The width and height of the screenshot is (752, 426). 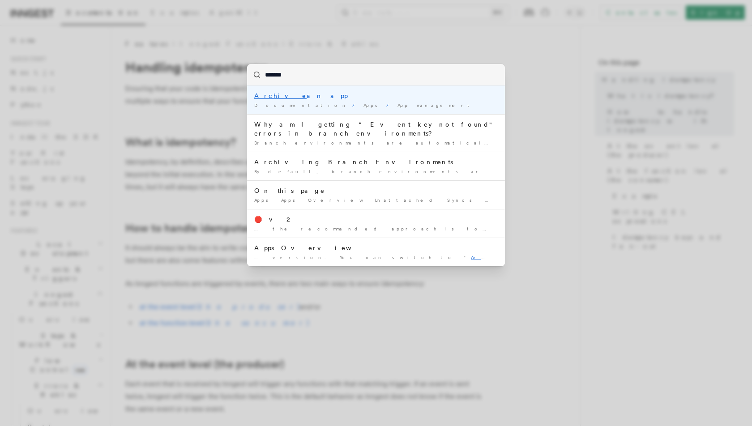 I want to click on div: Why am I getting “Event key not found" errors in branch environments?, so click(x=376, y=129).